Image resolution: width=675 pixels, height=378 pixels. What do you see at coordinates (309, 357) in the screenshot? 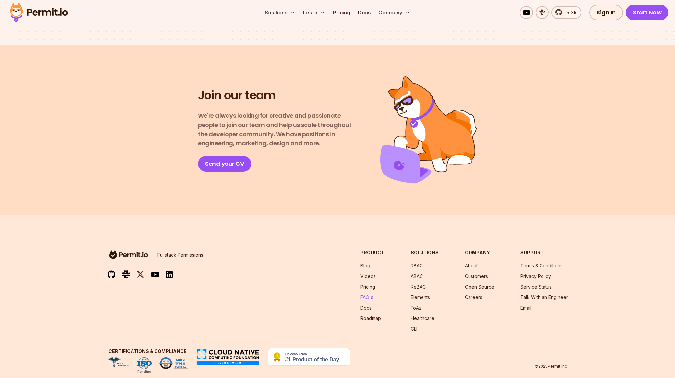
I see `img: Permit.io - Never build permissions again | Product Hunt` at bounding box center [309, 357].